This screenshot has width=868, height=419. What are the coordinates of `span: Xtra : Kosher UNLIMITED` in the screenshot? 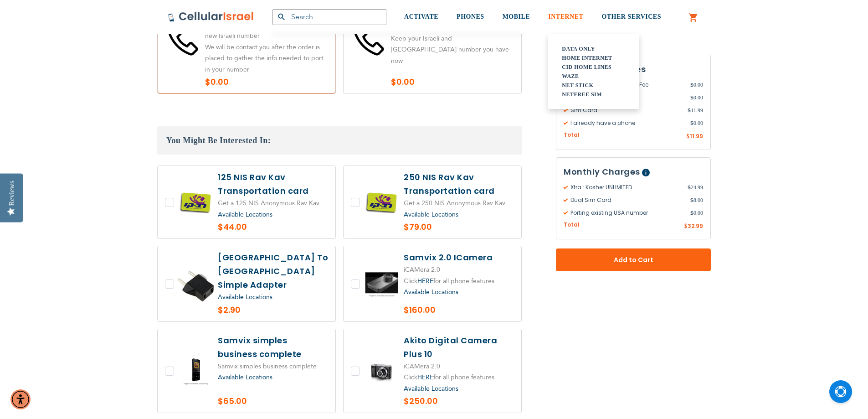 It's located at (626, 187).